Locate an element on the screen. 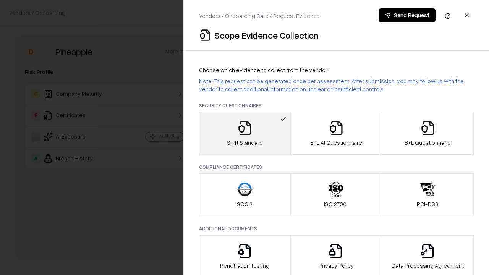  p: Note: This request can be generated once per assessment. After submission, you may follow up with... is located at coordinates (336, 85).